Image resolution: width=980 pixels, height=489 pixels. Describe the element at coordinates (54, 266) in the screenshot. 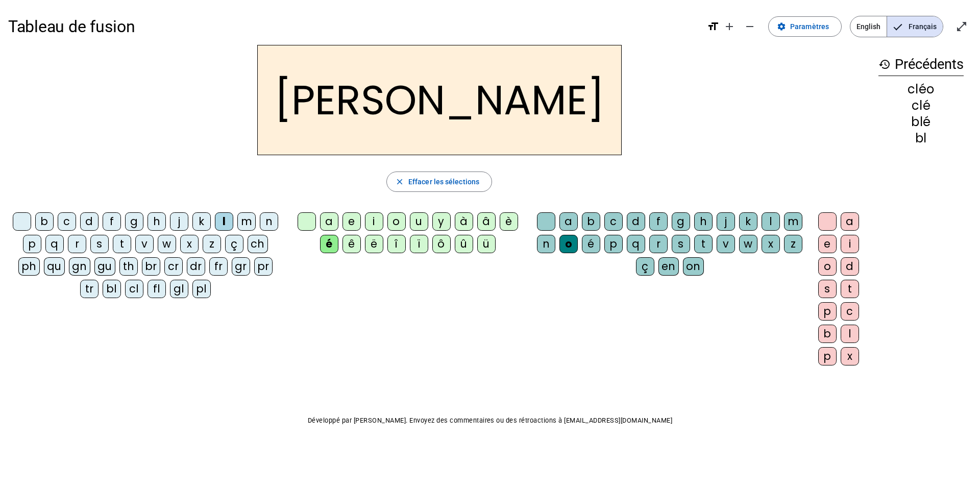

I see `div: qu` at that location.